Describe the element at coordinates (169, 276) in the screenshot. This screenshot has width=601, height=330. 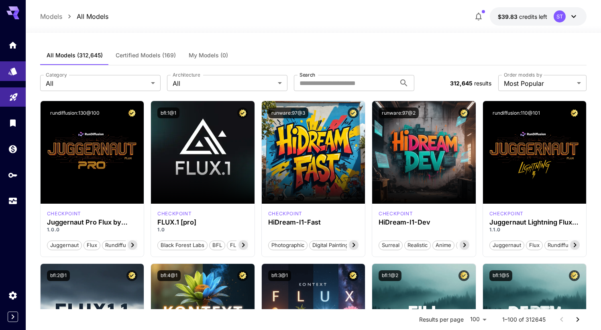
I see `button: bfl:4@1` at that location.